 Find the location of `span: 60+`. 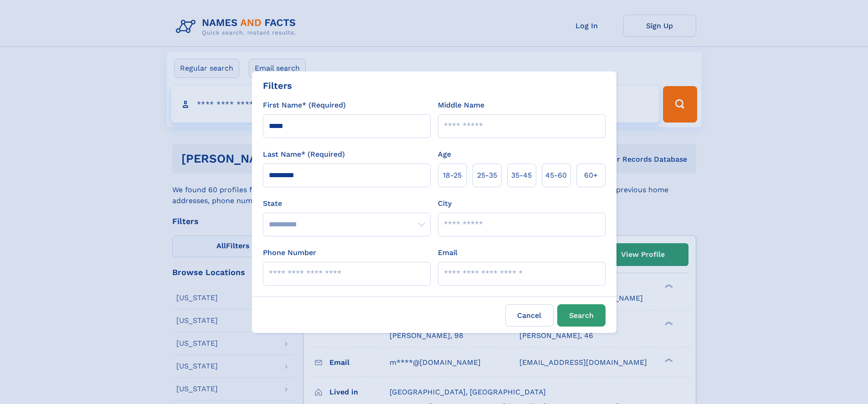

span: 60+ is located at coordinates (591, 175).